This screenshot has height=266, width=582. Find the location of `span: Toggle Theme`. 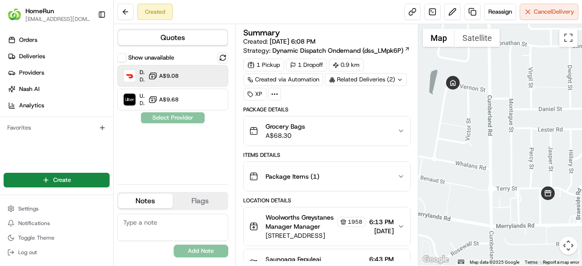

span: Toggle Theme is located at coordinates (36, 238).